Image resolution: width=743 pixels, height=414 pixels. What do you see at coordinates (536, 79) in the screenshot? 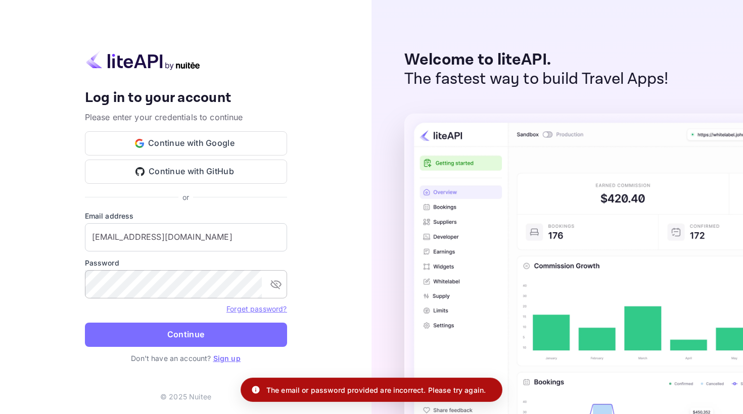
I see `p: The fastest way to build Travel Apps!` at bounding box center [536, 79].